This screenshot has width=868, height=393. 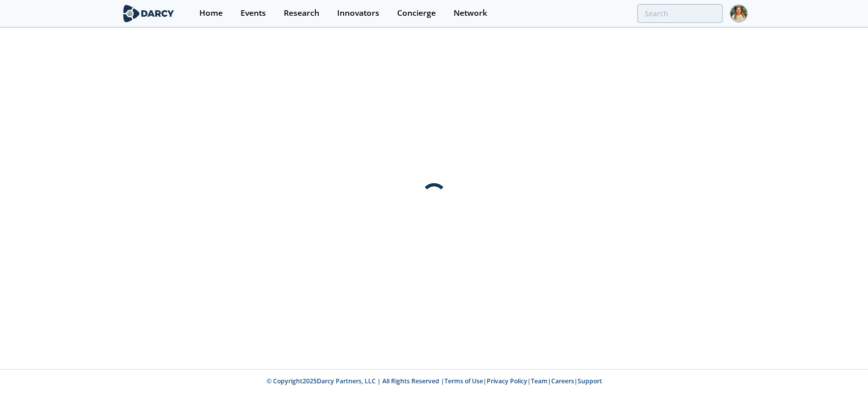 What do you see at coordinates (539, 381) in the screenshot?
I see `a: Team` at bounding box center [539, 381].